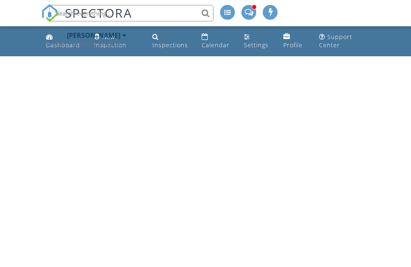 The width and height of the screenshot is (411, 267). What do you see at coordinates (85, 44) in the screenshot?
I see `div: Protect Property Inspections` at bounding box center [85, 44].